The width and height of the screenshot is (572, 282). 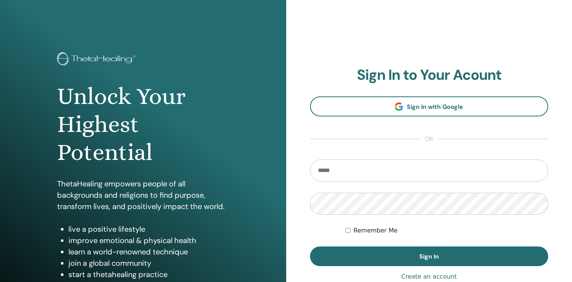 What do you see at coordinates (143, 195) in the screenshot?
I see `p: ThetaHealing empowers people of all backgrounds and religions to find purpose, transform lives, a...` at bounding box center [143, 195].